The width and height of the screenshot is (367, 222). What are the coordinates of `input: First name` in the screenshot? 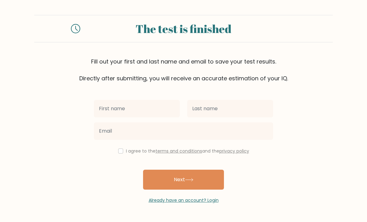 It's located at (137, 108).